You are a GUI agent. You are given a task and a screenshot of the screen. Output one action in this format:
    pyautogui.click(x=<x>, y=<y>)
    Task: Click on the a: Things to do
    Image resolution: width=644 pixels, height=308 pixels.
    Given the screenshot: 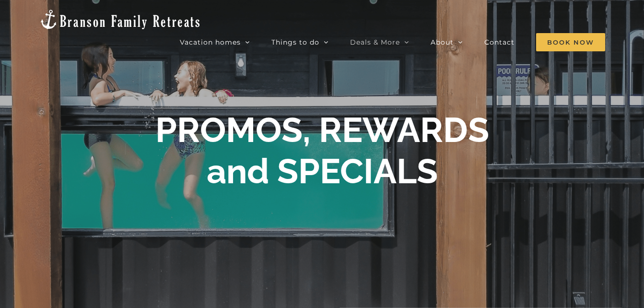 What is the action you would take?
    pyautogui.click(x=300, y=42)
    